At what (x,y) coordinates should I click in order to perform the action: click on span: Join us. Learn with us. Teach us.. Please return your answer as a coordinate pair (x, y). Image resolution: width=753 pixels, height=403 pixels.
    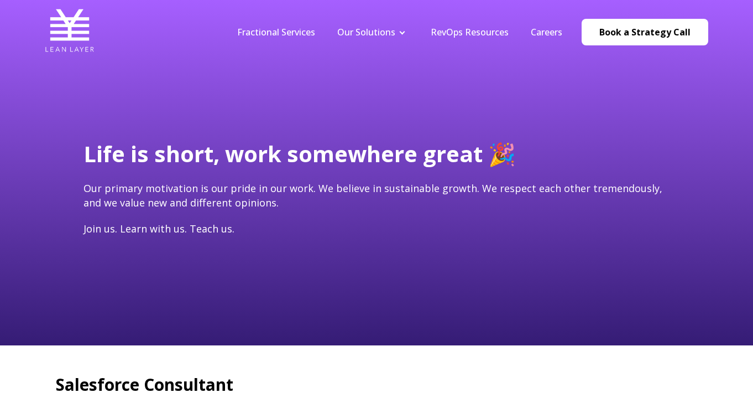
    Looking at the image, I should click on (159, 228).